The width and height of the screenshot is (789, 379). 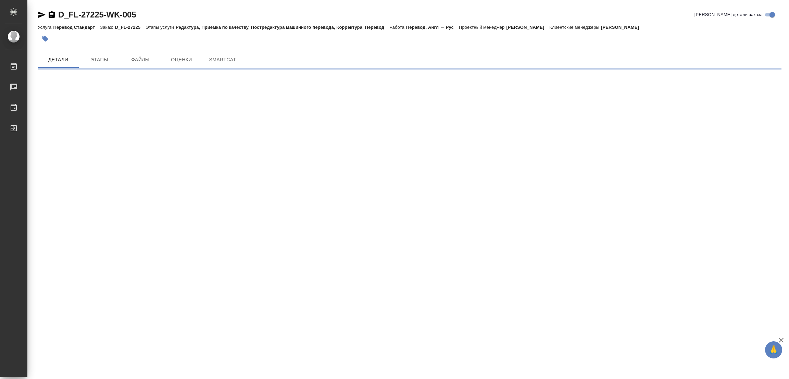 I want to click on p: D_FL-27225, so click(x=130, y=27).